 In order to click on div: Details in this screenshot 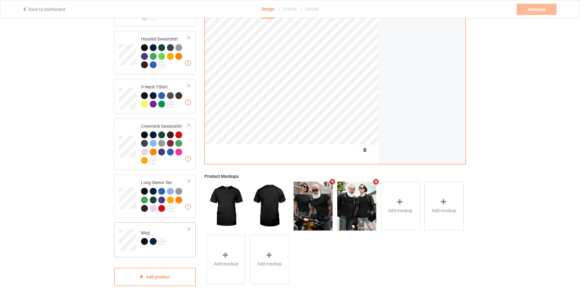, I will do `click(312, 9)`.